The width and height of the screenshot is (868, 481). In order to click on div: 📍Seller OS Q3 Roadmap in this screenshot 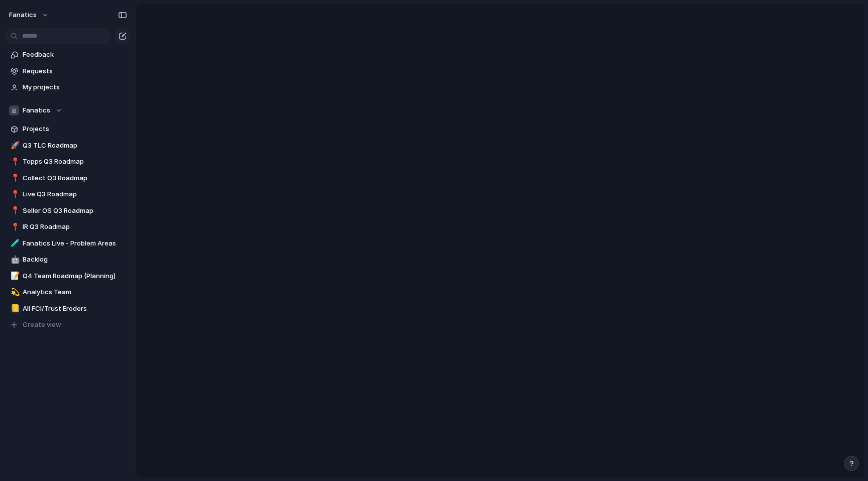, I will do `click(68, 211)`.